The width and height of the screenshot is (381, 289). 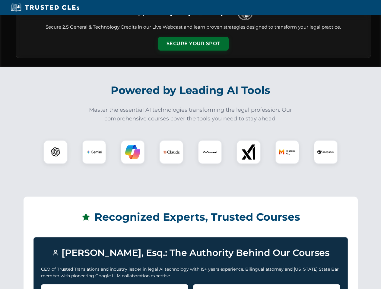 What do you see at coordinates (287, 152) in the screenshot?
I see `img: Mistral AI Logo` at bounding box center [287, 152].